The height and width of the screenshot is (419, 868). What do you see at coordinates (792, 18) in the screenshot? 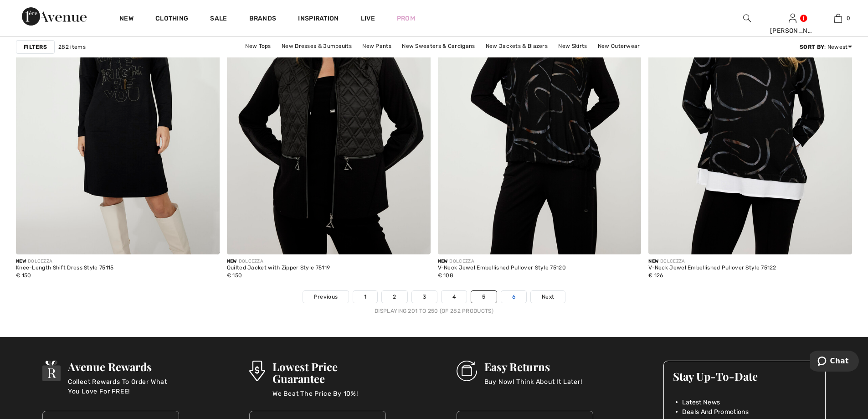
I see `img: My Info` at bounding box center [792, 18].